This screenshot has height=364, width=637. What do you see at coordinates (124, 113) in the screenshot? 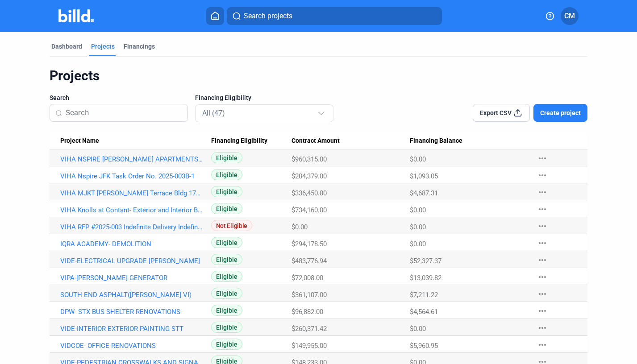
I see `input: Search` at bounding box center [124, 113].